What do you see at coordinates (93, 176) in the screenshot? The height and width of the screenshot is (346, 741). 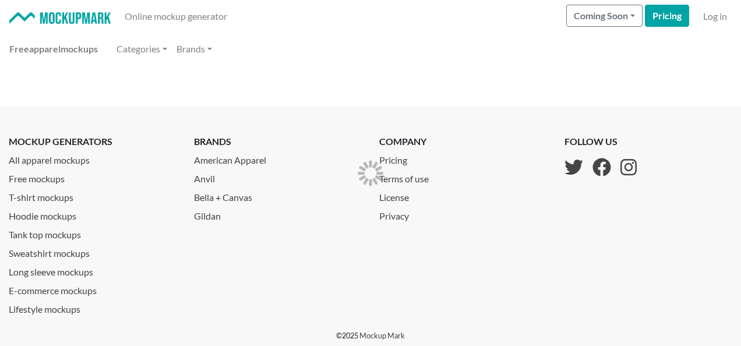 I see `a: Free mockups` at bounding box center [93, 176].